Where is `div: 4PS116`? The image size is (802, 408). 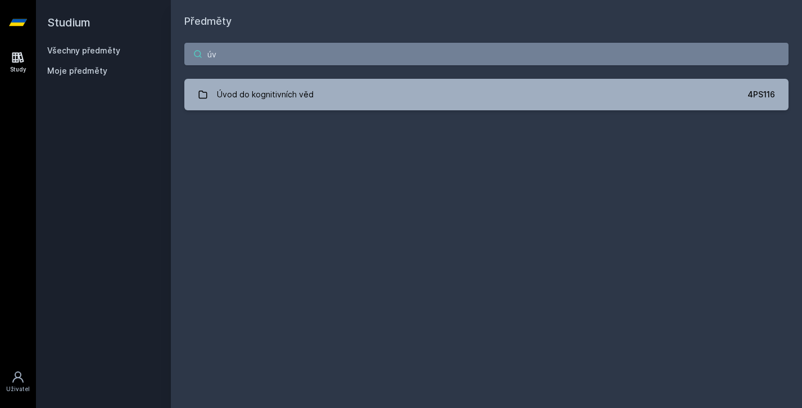
div: 4PS116 is located at coordinates (761, 94).